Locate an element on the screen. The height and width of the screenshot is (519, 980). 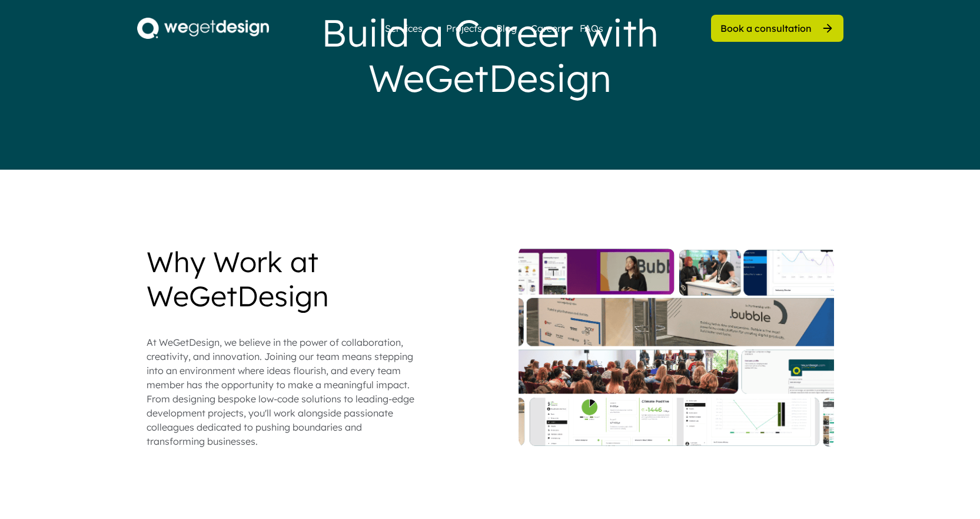
div: Services is located at coordinates (404, 28).